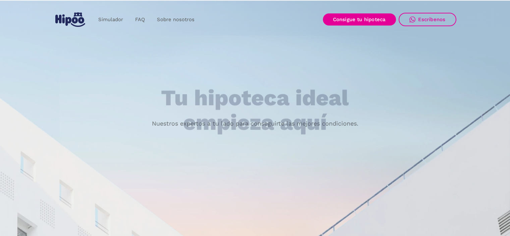 This screenshot has height=236, width=510. I want to click on a: FAQ, so click(140, 19).